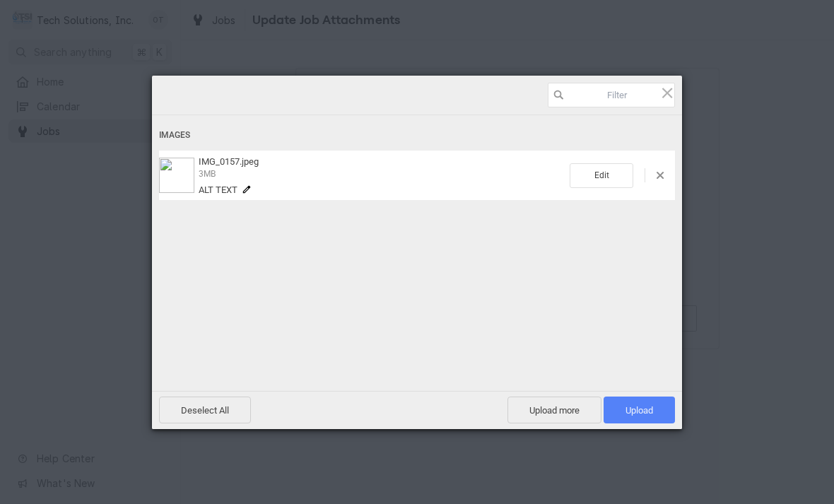 The image size is (834, 504). What do you see at coordinates (602, 175) in the screenshot?
I see `span: Edit` at bounding box center [602, 175].